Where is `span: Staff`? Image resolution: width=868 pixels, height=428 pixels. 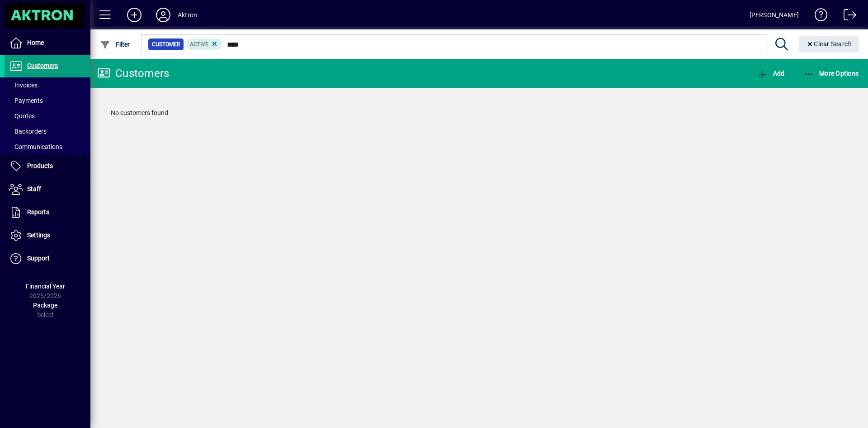 span: Staff is located at coordinates (34, 189).